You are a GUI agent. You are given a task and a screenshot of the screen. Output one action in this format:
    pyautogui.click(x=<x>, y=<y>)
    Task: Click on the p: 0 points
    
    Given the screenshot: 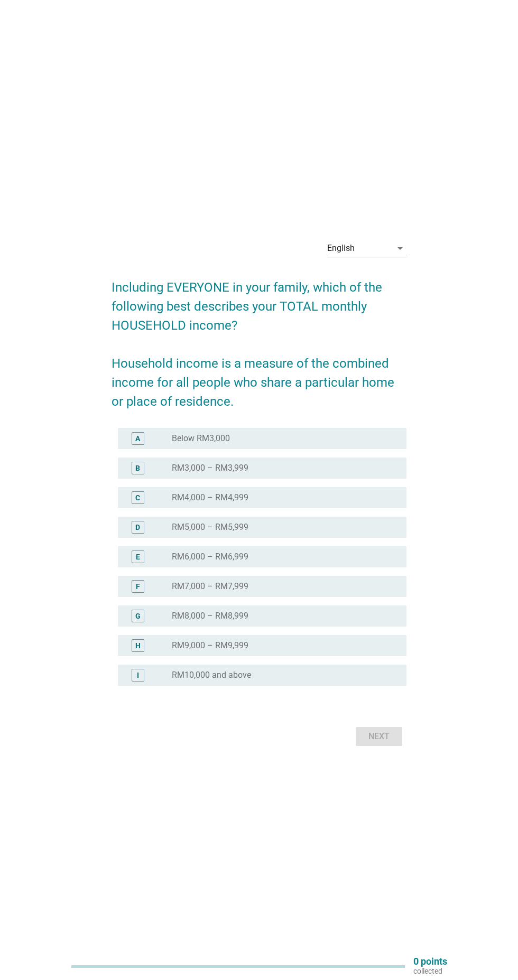 What is the action you would take?
    pyautogui.click(x=430, y=962)
    